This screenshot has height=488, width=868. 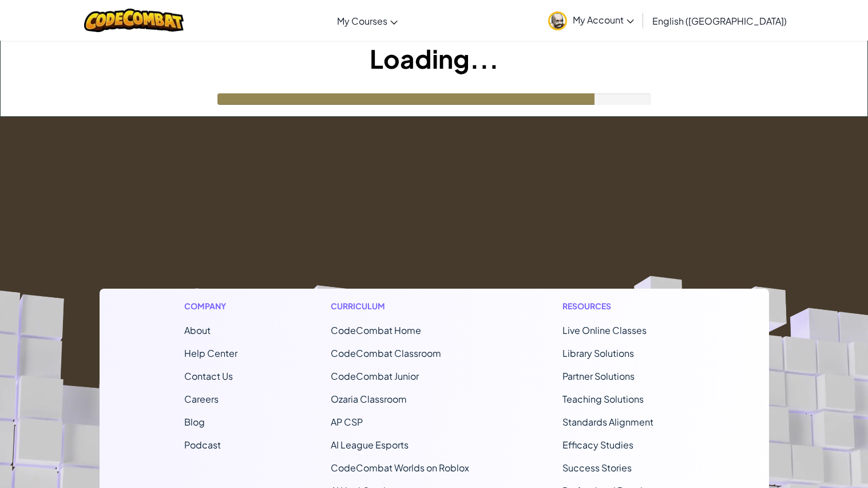 I want to click on a: Careers, so click(x=202, y=399).